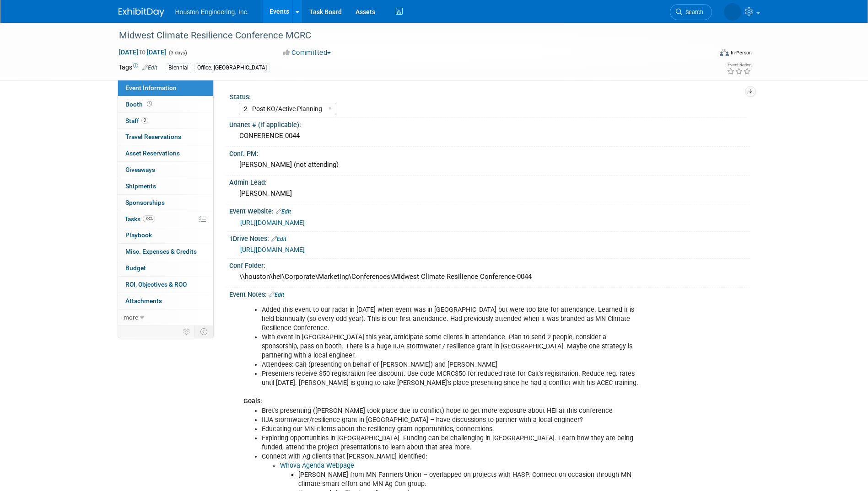  Describe the element at coordinates (166, 203) in the screenshot. I see `a: Sponsorships` at that location.